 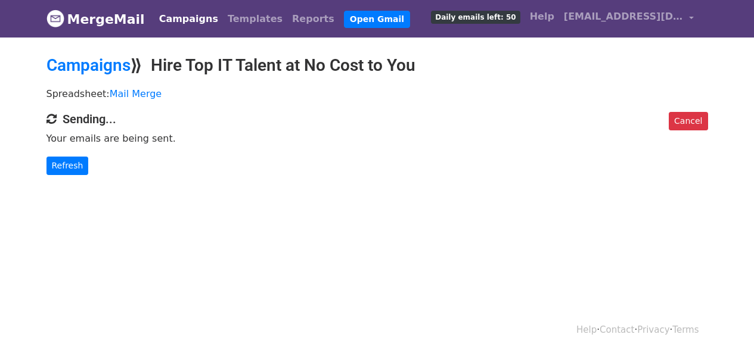 What do you see at coordinates (685, 330) in the screenshot?
I see `a: Terms` at bounding box center [685, 330].